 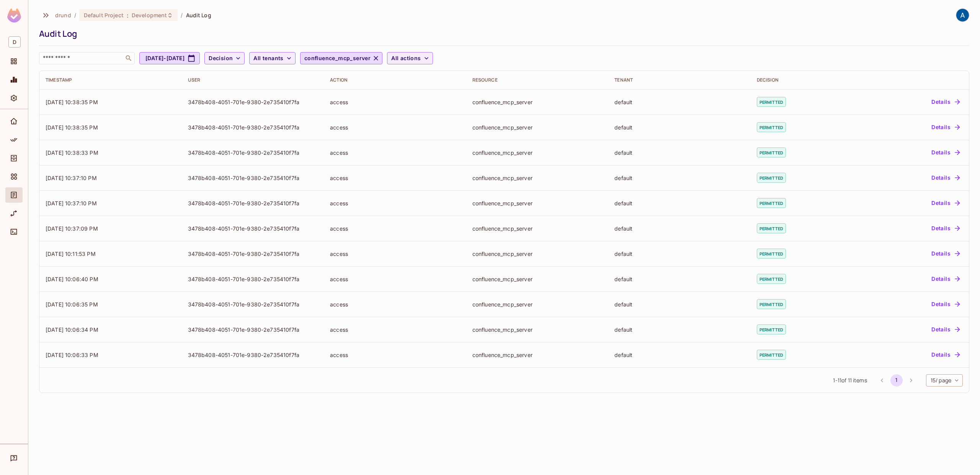 What do you see at coordinates (63, 15) in the screenshot?
I see `span: the active workspace` at bounding box center [63, 15].